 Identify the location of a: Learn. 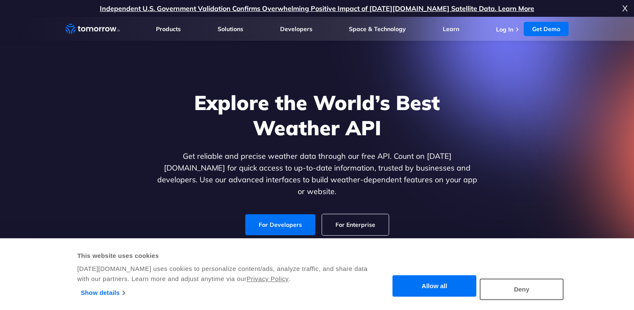
(451, 29).